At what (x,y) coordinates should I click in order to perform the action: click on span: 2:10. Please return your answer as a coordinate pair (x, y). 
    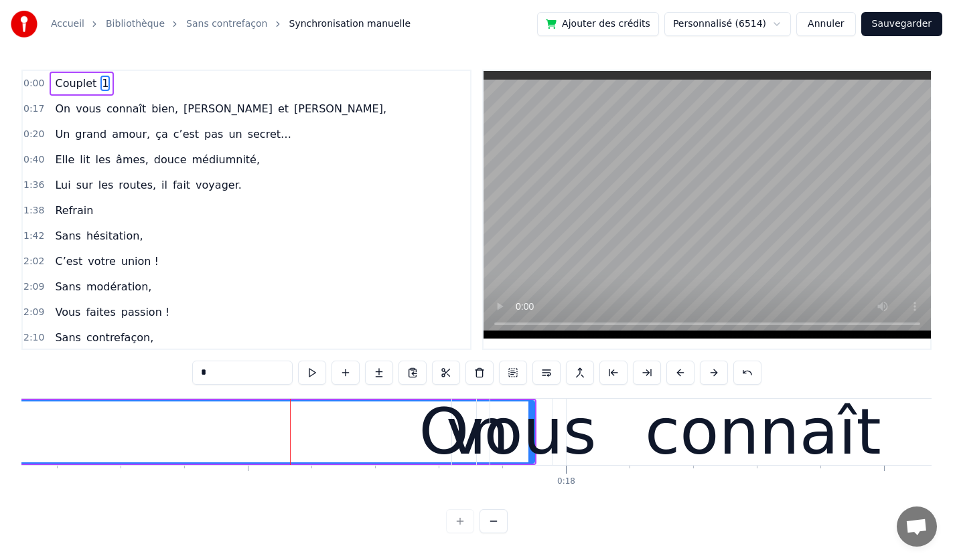
    Looking at the image, I should click on (34, 338).